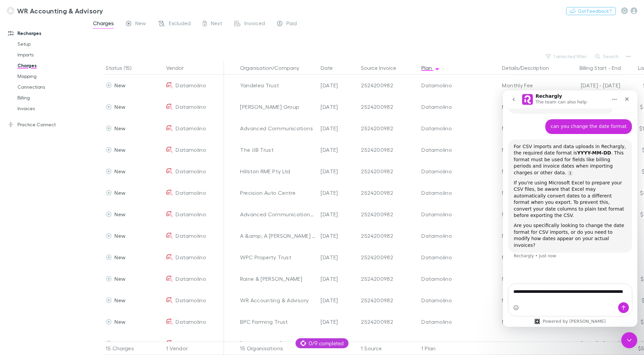  What do you see at coordinates (55, 11) in the screenshot?
I see `a: WR Accounting & Advisory` at bounding box center [55, 11].